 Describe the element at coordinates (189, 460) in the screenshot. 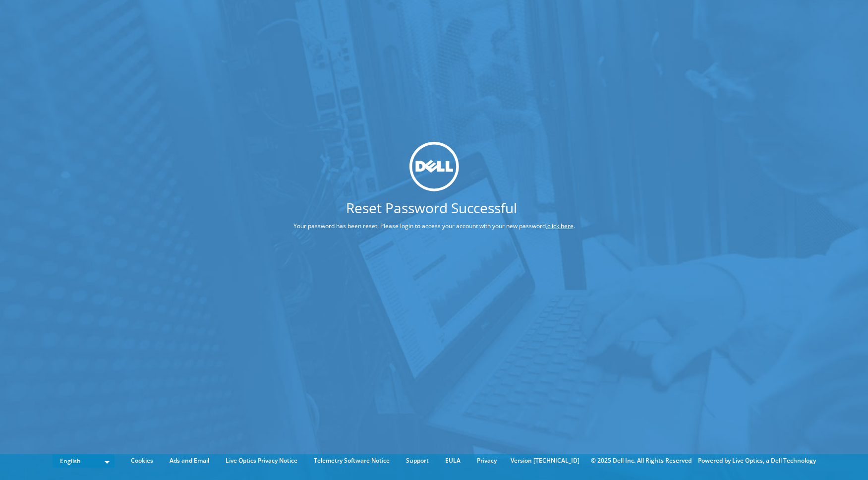

I see `a: Ads and Email` at that location.